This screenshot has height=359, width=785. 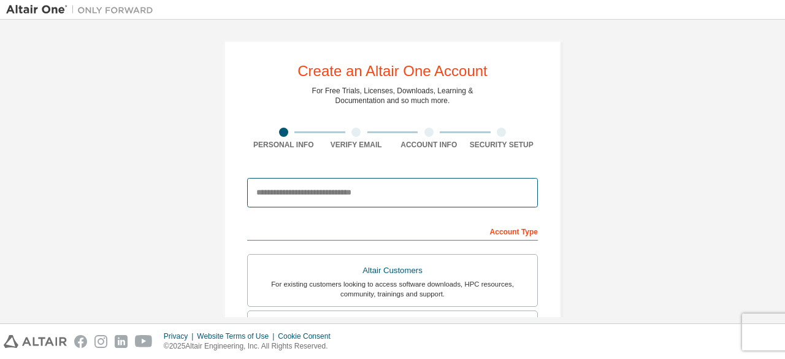 I want to click on div: Cookie Consent, so click(x=307, y=336).